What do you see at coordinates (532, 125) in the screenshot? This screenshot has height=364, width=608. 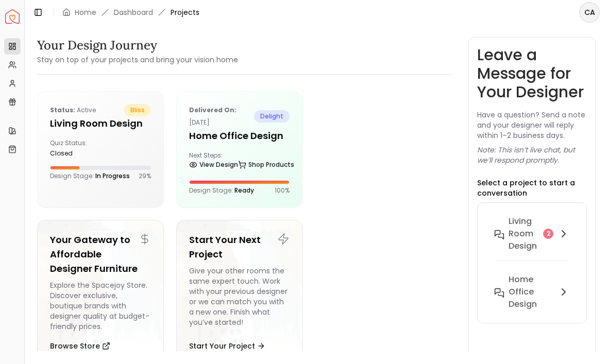 I see `p: Have a question? Send a note and your designer will reply within 1–2 business days.` at bounding box center [532, 125].